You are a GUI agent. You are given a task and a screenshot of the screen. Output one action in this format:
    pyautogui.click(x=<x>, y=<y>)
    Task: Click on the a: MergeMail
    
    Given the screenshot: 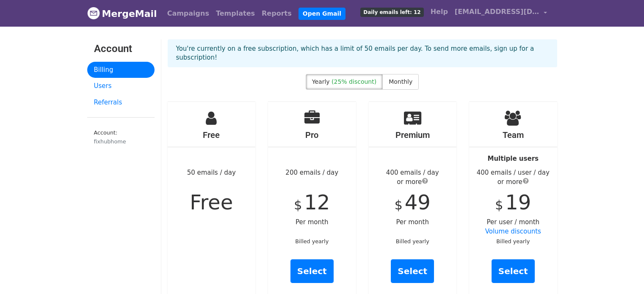 What is the action you would take?
    pyautogui.click(x=122, y=13)
    